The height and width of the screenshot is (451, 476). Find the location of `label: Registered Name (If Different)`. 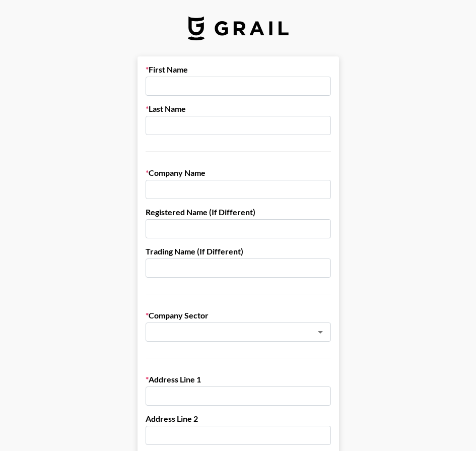

label: Registered Name (If Different) is located at coordinates (238, 212).